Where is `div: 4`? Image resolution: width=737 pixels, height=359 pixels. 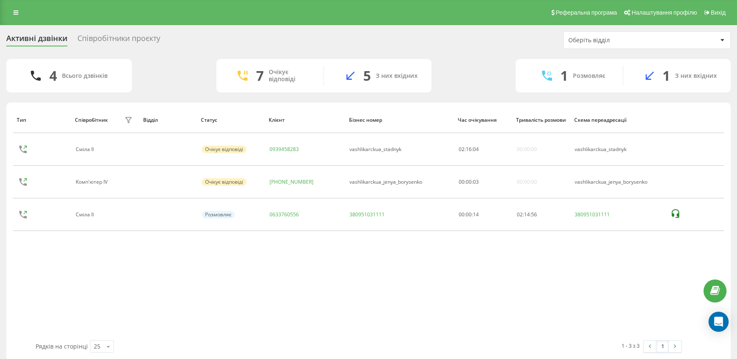 div: 4 is located at coordinates (53, 76).